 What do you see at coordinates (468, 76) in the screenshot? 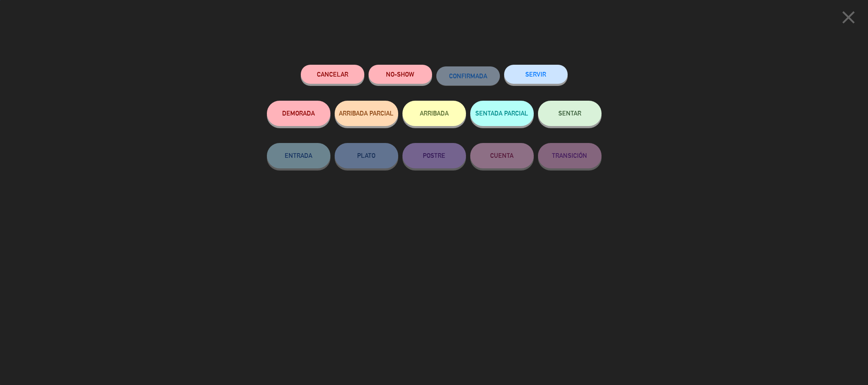
I see `span: CONFIRMADA` at bounding box center [468, 76].